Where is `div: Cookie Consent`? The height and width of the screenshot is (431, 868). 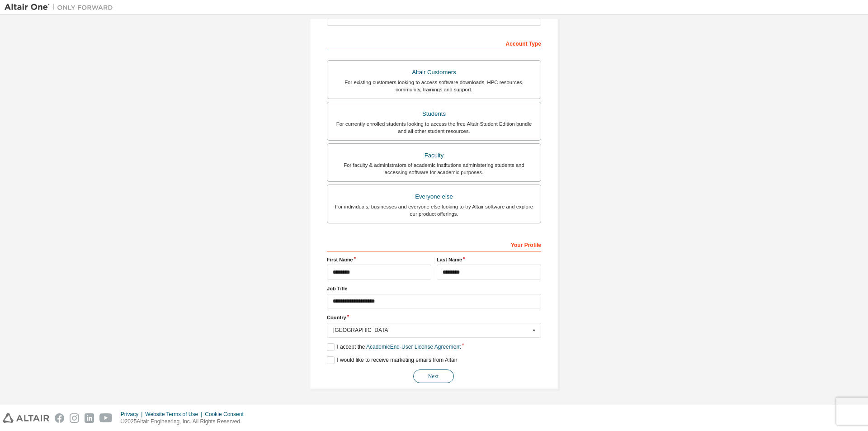
div: Cookie Consent is located at coordinates (227, 414).